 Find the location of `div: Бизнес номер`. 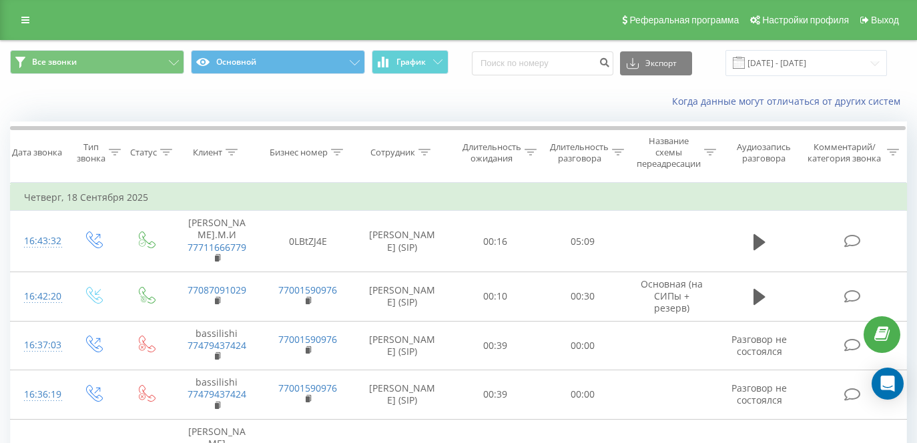

div: Бизнес номер is located at coordinates (298, 152).